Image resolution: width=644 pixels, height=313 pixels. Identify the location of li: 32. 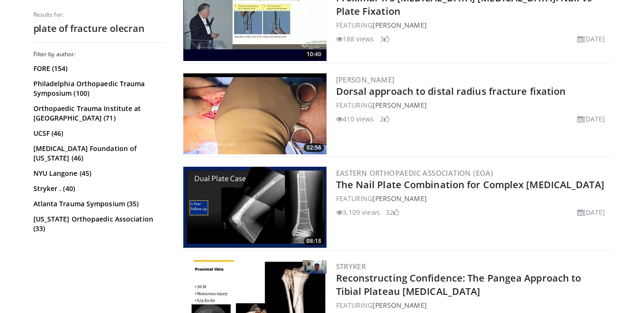
(392, 212).